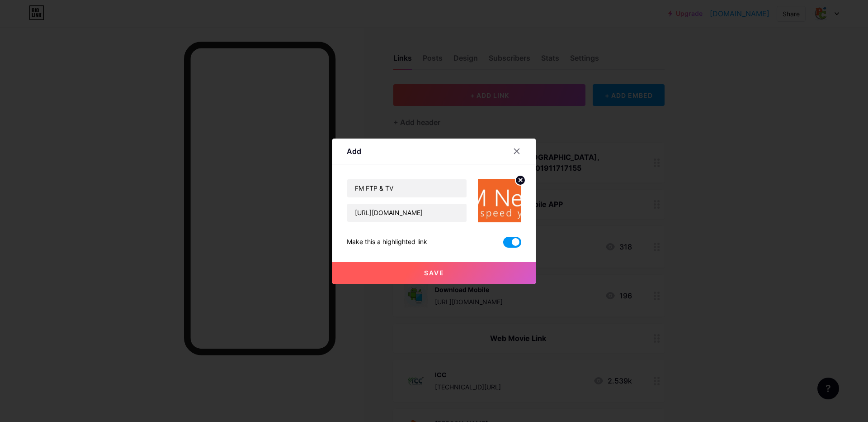  What do you see at coordinates (434, 273) in the screenshot?
I see `button: Save` at bounding box center [434, 273].